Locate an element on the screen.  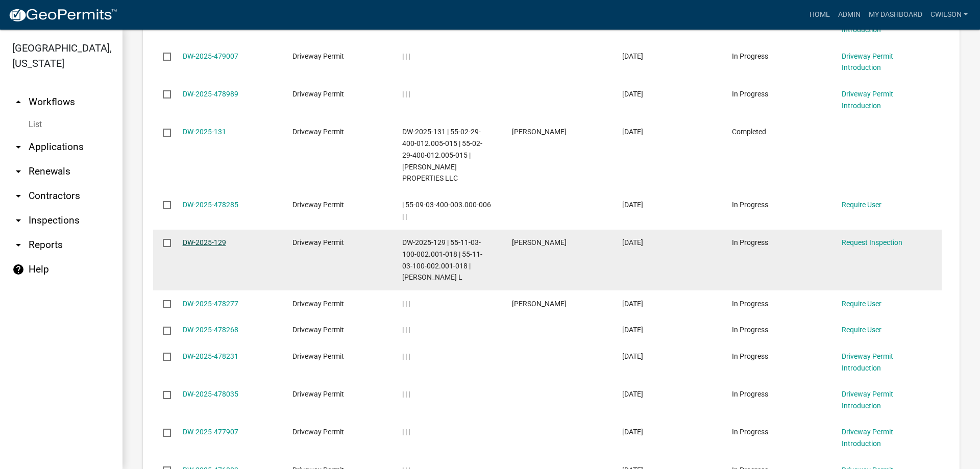
a: DW-2025-478268 is located at coordinates (210, 329).